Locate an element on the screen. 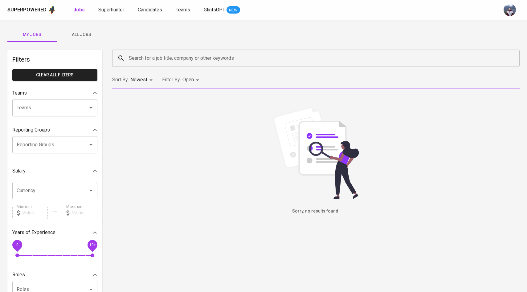 The height and width of the screenshot is (292, 527). span: Clear All filters is located at coordinates (55, 75).